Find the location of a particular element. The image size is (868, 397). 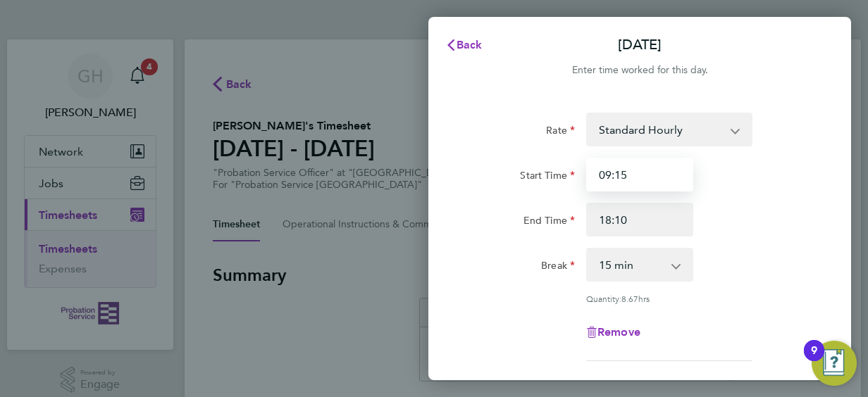

button: Back is located at coordinates (464, 45).